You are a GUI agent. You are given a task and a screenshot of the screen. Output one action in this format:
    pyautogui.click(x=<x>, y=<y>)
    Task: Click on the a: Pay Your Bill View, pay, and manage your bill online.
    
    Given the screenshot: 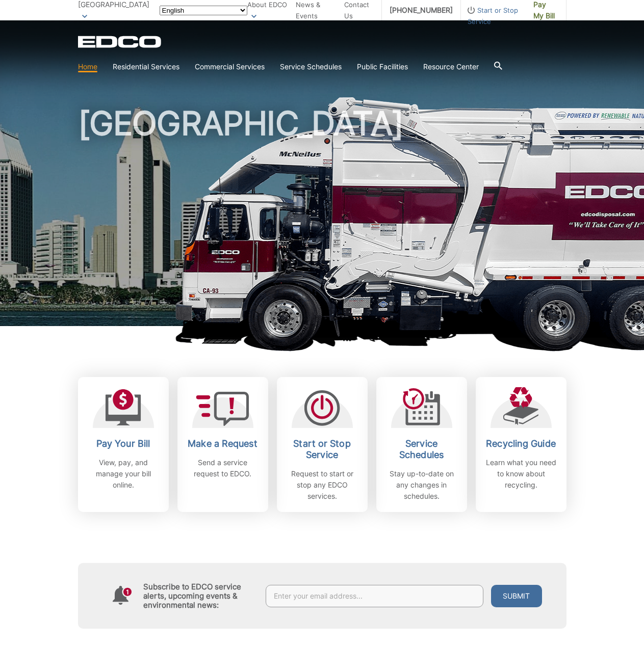 What is the action you would take?
    pyautogui.click(x=123, y=445)
    